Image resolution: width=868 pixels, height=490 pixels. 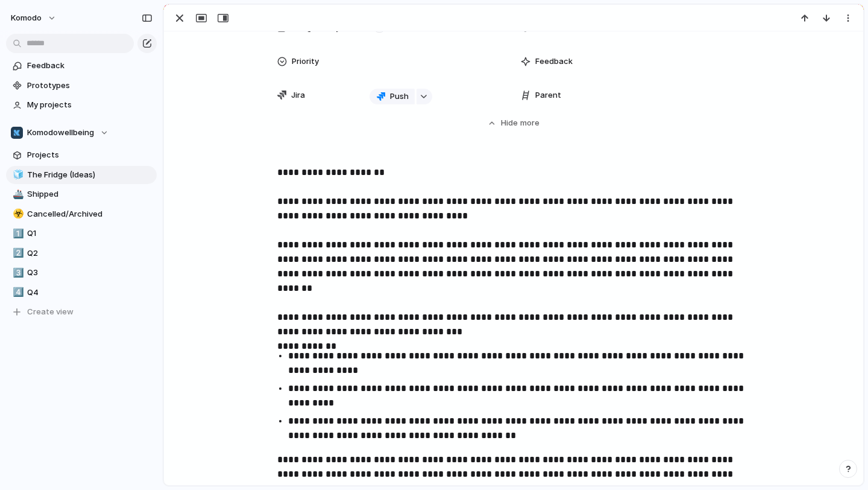 I want to click on span: Parent, so click(x=548, y=95).